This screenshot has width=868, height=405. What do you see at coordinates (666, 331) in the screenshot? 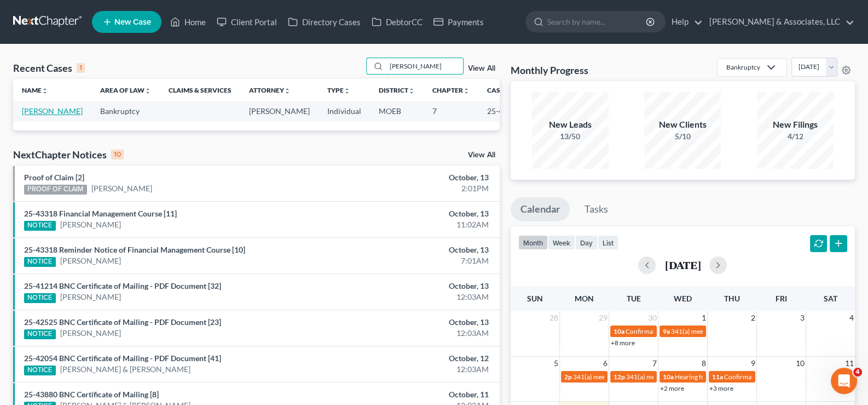
I see `span: 9a` at bounding box center [666, 331].